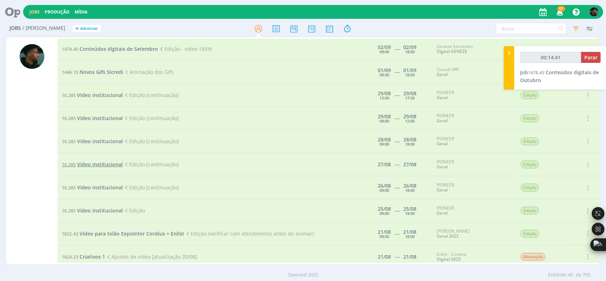 The image size is (606, 281). Describe the element at coordinates (473, 72) in the screenshot. I see `div: Sicredi VRP` at that location.